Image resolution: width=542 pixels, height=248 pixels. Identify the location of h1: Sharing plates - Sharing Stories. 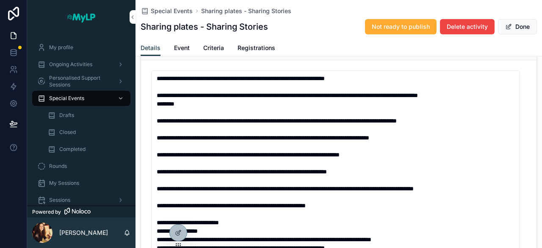
(204, 27).